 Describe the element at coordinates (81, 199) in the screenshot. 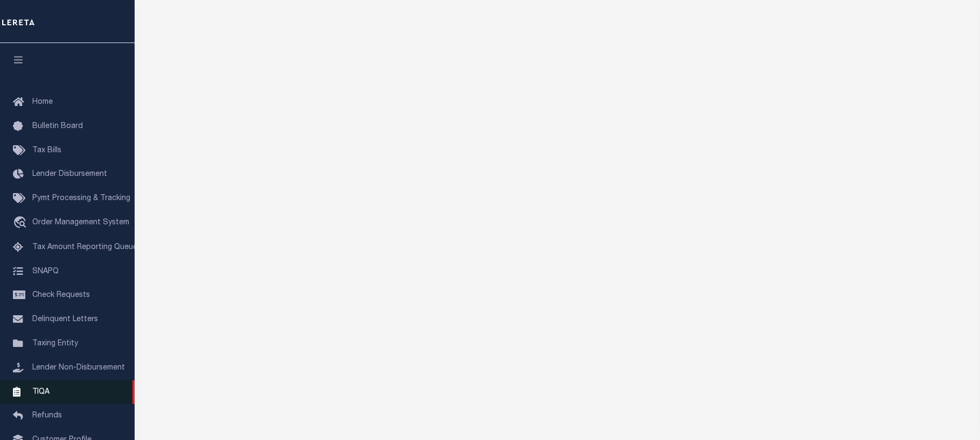

I see `span: Pymt Processing & Tracking` at that location.